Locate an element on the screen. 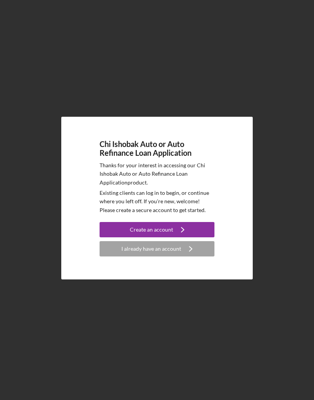 Image resolution: width=314 pixels, height=400 pixels. div: I already have an account is located at coordinates (151, 249).